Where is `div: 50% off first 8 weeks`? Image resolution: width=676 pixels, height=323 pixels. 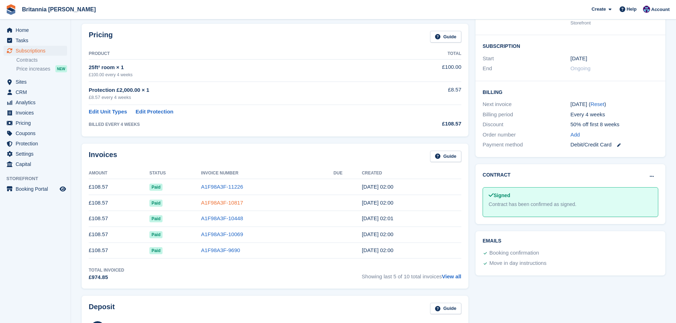 div: 50% off first 8 weeks is located at coordinates (614, 124).